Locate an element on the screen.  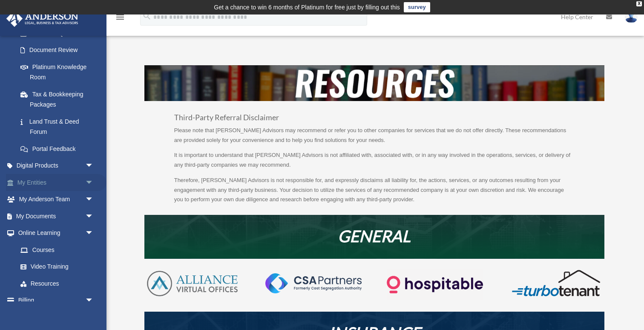
img: Anderson Advisors Platinum Portal is located at coordinates (42, 18).